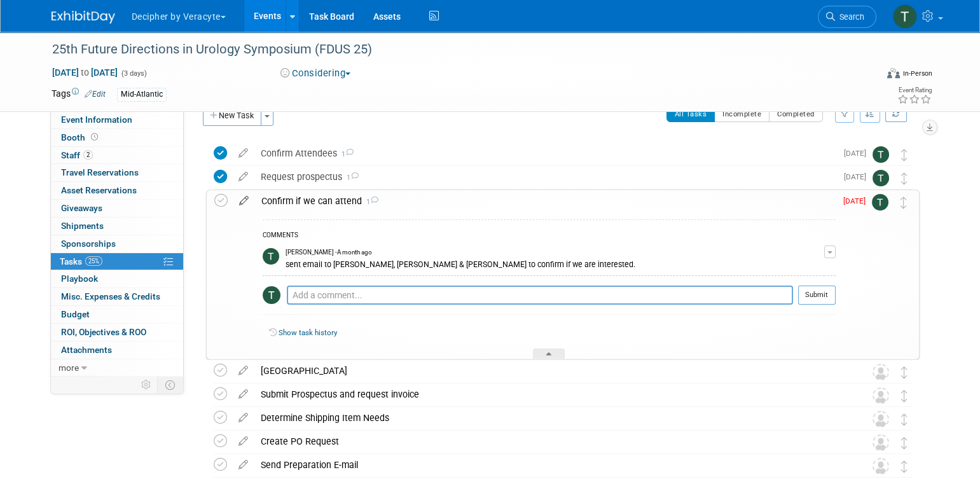  I want to click on button: All Tasks, so click(690, 113).